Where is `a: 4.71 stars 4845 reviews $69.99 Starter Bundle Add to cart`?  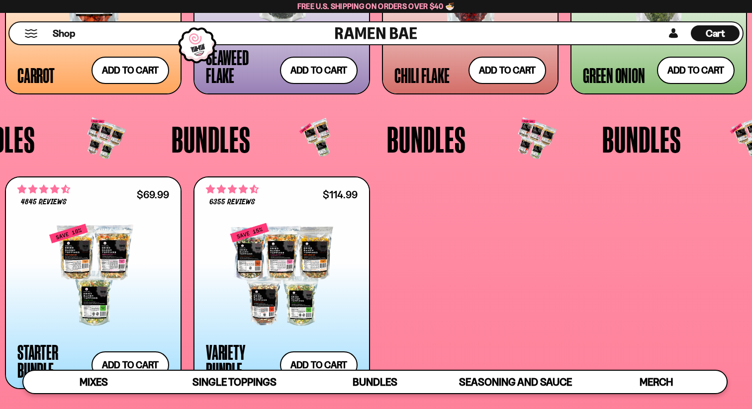 a: 4.71 stars 4845 reviews $69.99 Starter Bundle Add to cart is located at coordinates (93, 282).